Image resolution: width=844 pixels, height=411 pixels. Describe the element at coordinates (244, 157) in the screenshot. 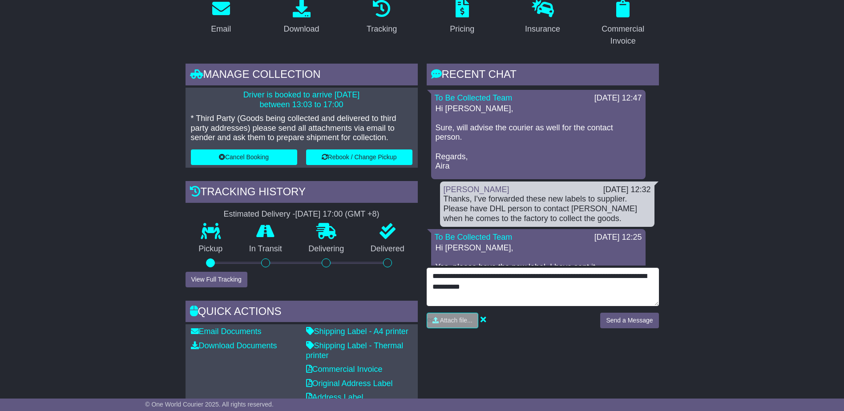

I see `button: Cancel Booking` at that location.